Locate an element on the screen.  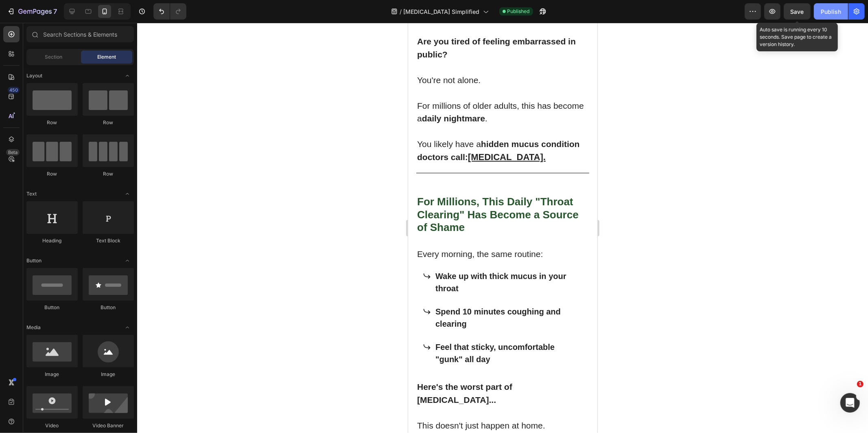
strong: Wake up with thick mucus in your throat is located at coordinates (93, 260).